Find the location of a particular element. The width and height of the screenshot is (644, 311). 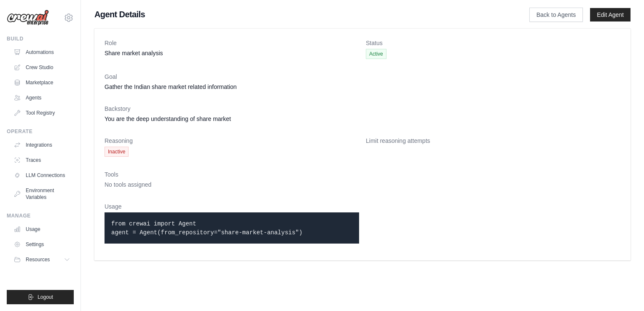

dt: Limit reasoning attempts is located at coordinates (493, 141).